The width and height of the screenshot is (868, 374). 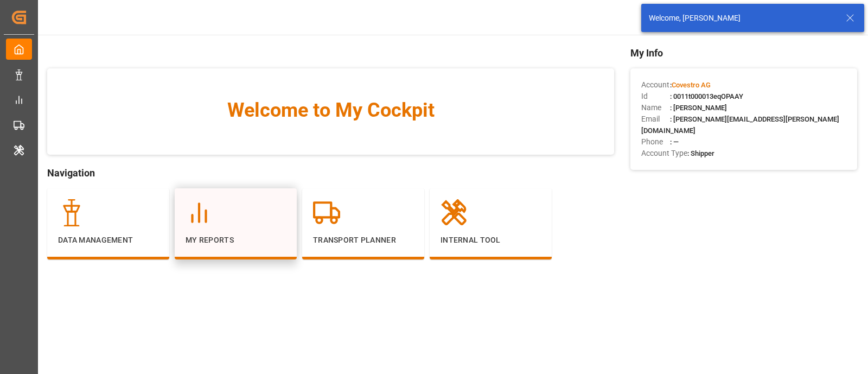 What do you see at coordinates (744, 53) in the screenshot?
I see `span: My Info` at bounding box center [744, 53].